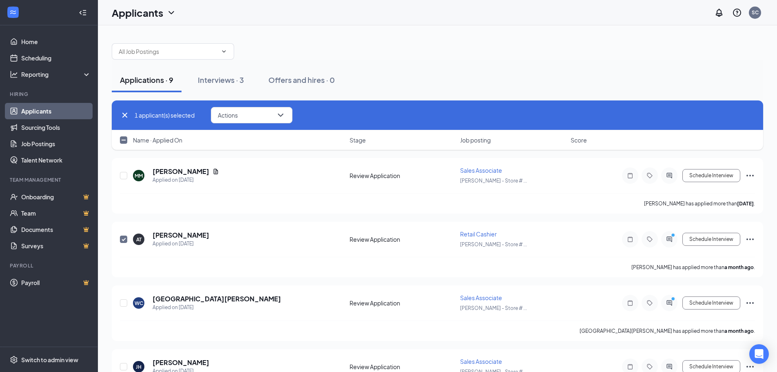 The width and height of the screenshot is (777, 372). What do you see at coordinates (579, 140) in the screenshot?
I see `span: Score` at bounding box center [579, 140].